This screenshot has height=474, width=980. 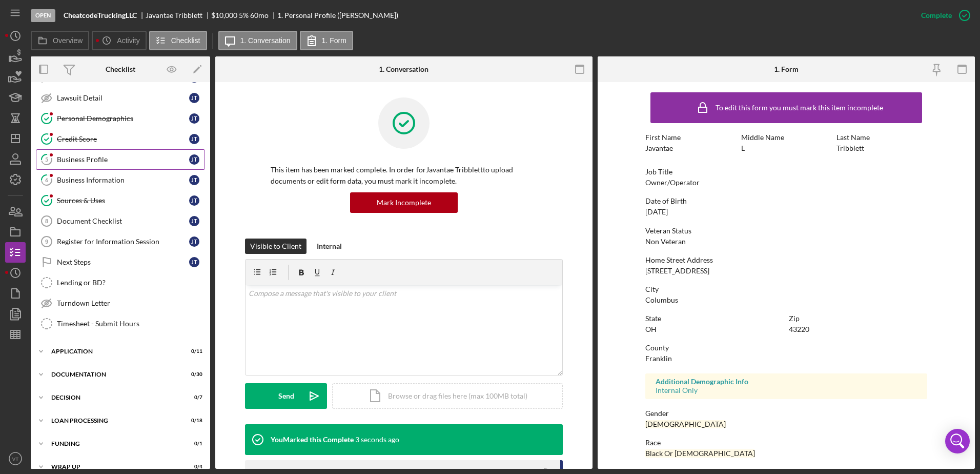 What do you see at coordinates (259, 15) in the screenshot?
I see `div: 60 mo` at bounding box center [259, 15].